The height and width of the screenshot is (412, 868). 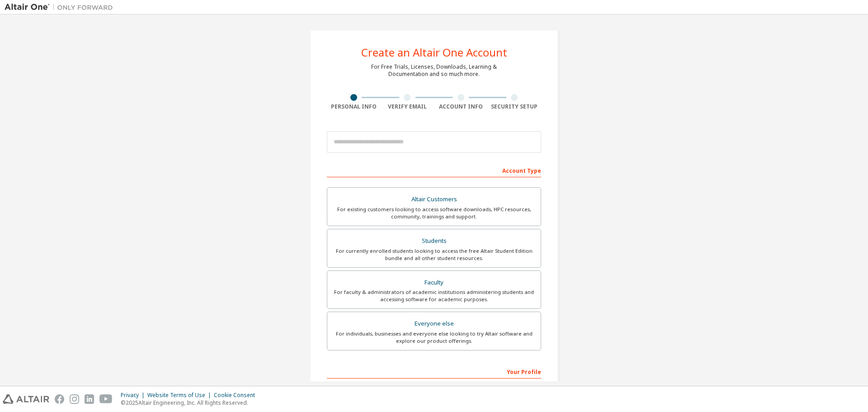 What do you see at coordinates (434, 371) in the screenshot?
I see `div: Your Profile` at bounding box center [434, 371].